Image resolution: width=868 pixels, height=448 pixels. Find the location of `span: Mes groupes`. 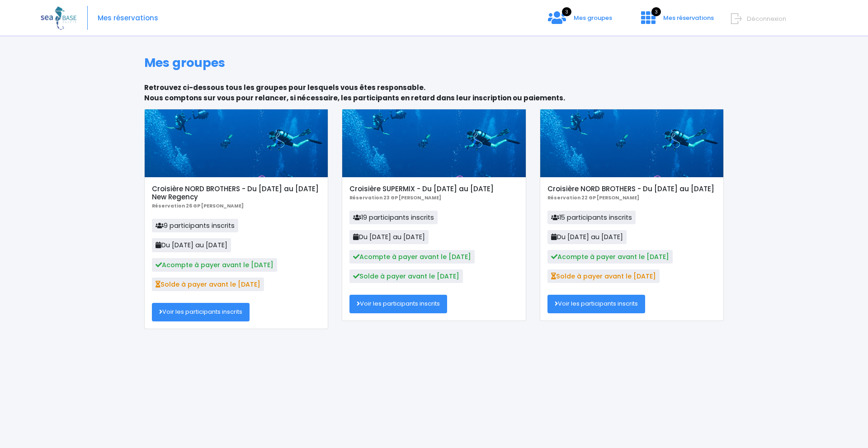

span: Mes groupes is located at coordinates (593, 18).